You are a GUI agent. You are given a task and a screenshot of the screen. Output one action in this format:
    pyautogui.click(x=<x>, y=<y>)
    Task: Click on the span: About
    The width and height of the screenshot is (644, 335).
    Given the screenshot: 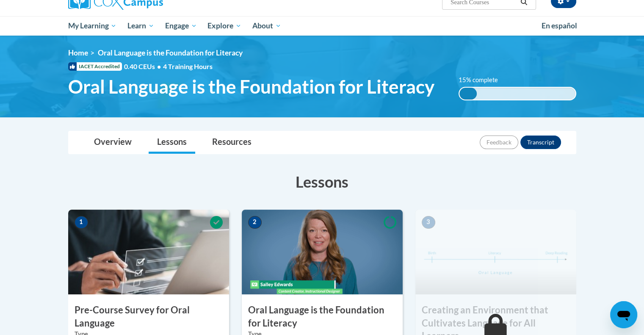 What is the action you would take?
    pyautogui.click(x=267, y=26)
    